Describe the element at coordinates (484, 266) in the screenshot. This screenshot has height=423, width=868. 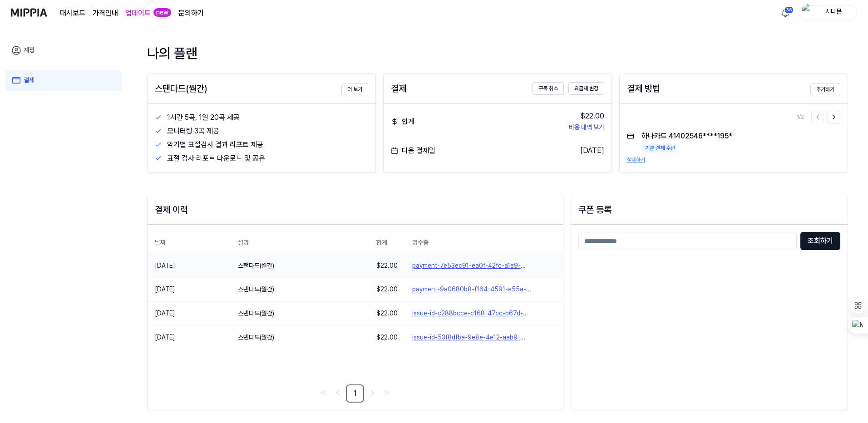
I see `a: payment-7e53ec91-ea0f-42fc-a1e9-ba8416d71383` at that location.